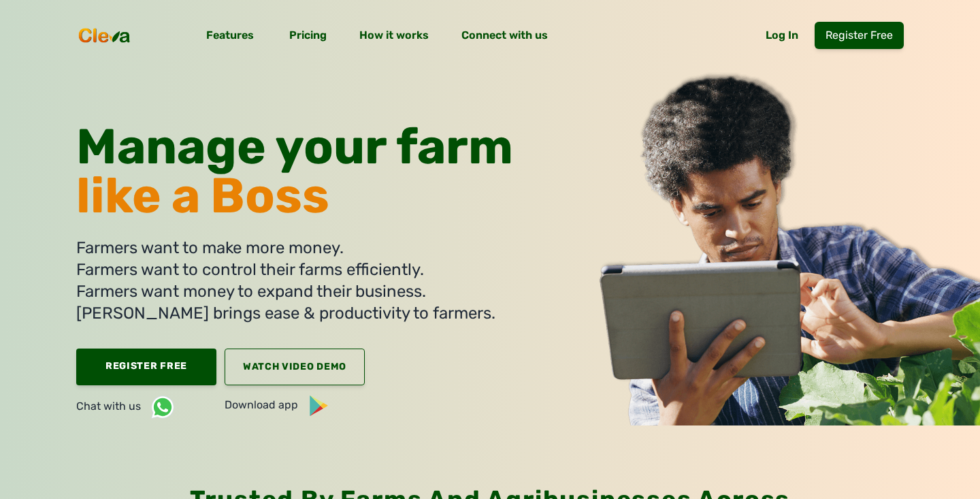 The width and height of the screenshot is (980, 499). I want to click on span: Chat with us, so click(113, 406).